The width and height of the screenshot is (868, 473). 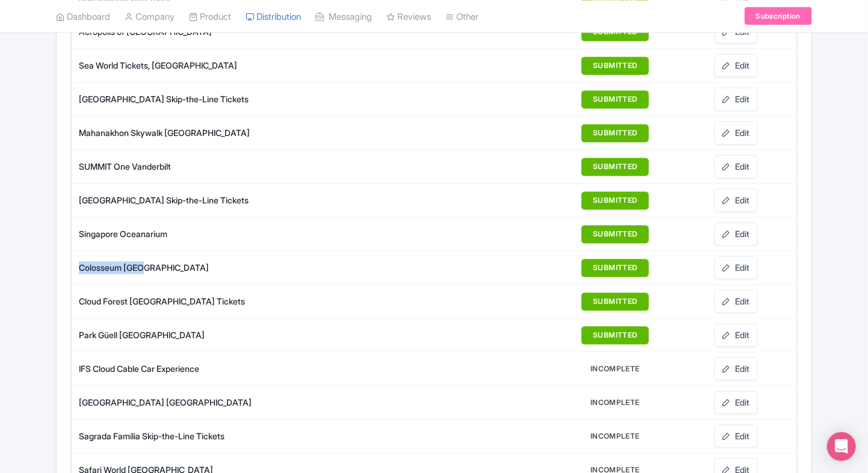 What do you see at coordinates (256, 166) in the screenshot?
I see `div: SUMMIT One Vanderbilt` at bounding box center [256, 166].